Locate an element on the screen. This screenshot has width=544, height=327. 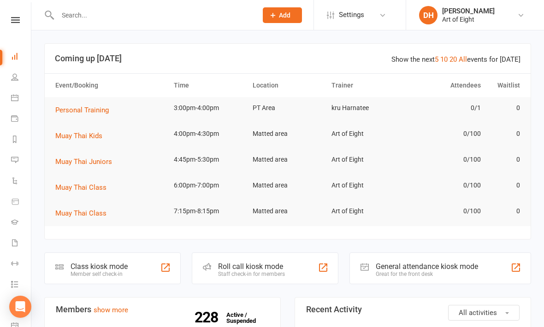
a: show more is located at coordinates (111, 310).